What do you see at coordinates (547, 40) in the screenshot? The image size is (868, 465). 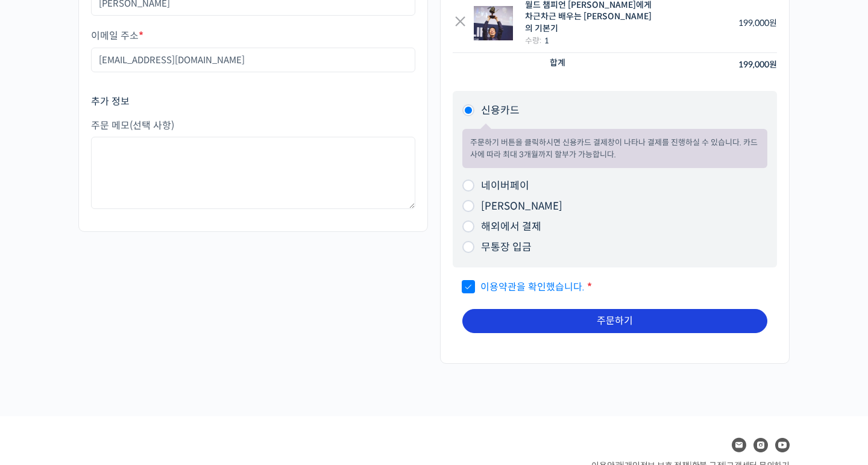 I see `strong: 1` at bounding box center [547, 40].